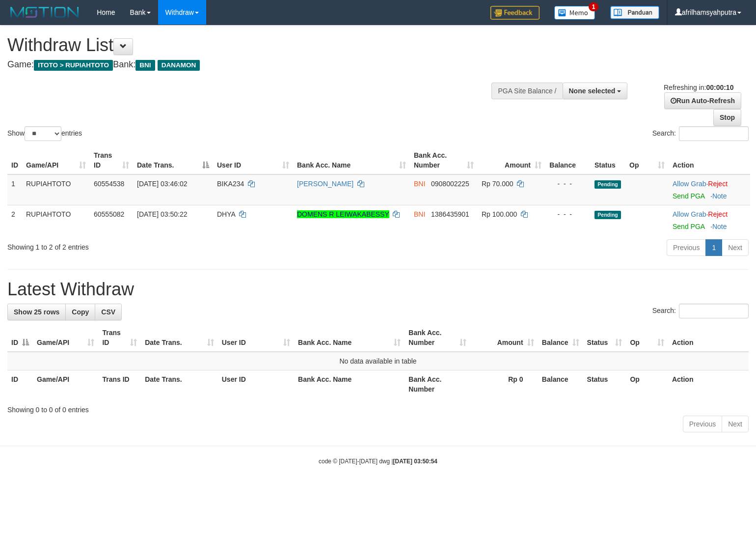 The width and height of the screenshot is (756, 538). What do you see at coordinates (646, 384) in the screenshot?
I see `th: Op` at bounding box center [646, 384].